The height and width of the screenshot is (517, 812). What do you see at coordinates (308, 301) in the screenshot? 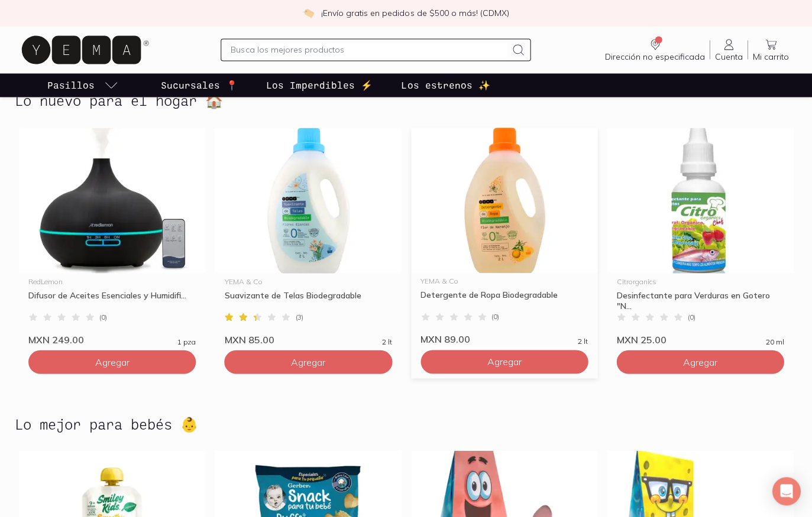
I see `div: Suavizante de Telas Biodegradable` at bounding box center [308, 301].